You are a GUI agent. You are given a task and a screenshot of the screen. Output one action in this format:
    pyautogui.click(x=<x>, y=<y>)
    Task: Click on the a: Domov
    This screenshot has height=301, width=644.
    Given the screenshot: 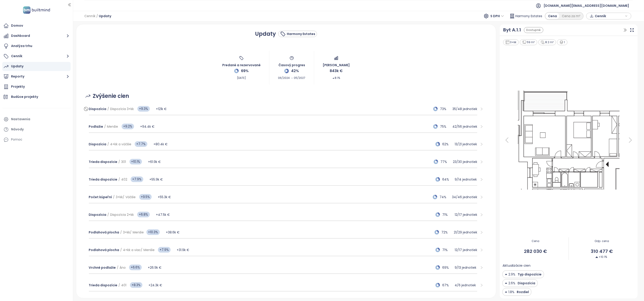 What is the action you would take?
    pyautogui.click(x=36, y=26)
    